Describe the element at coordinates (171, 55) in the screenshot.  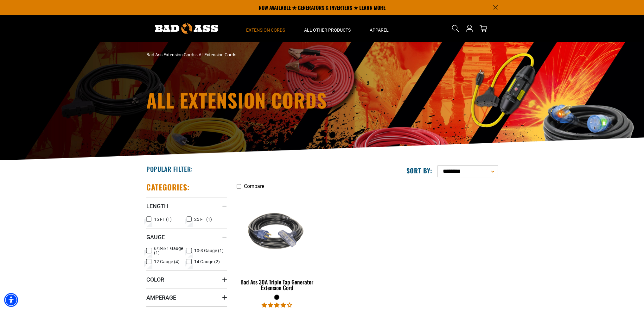
I see `a: Bad Ass Extension Cords` at that location.